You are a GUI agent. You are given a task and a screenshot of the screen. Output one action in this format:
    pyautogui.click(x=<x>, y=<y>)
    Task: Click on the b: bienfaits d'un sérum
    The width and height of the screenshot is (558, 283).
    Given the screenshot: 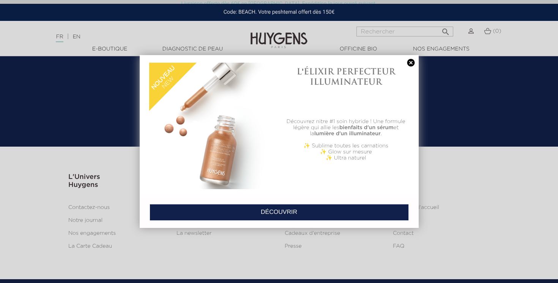 What is the action you would take?
    pyautogui.click(x=366, y=128)
    